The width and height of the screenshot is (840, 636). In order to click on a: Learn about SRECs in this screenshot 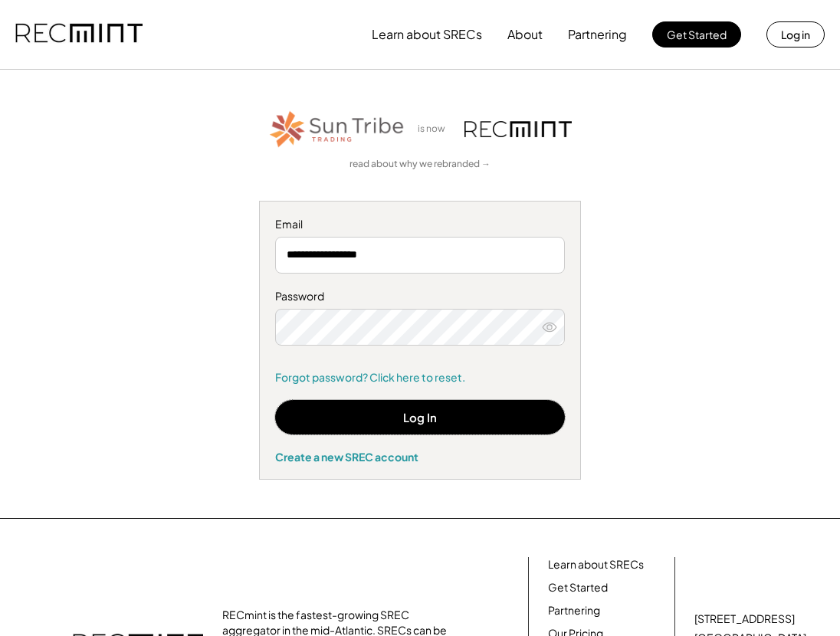, I will do `click(595, 565)`.